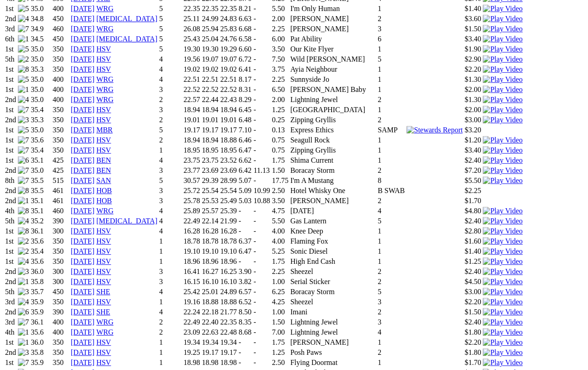 Image resolution: width=588 pixels, height=370 pixels. What do you see at coordinates (280, 39) in the screenshot?
I see `td: 6.00` at bounding box center [280, 39].